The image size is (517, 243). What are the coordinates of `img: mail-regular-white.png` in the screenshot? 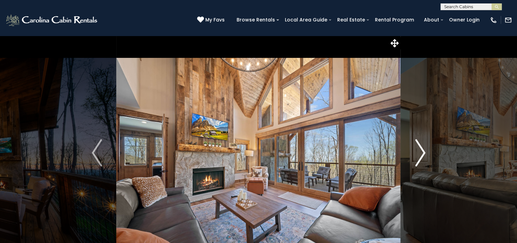 It's located at (508, 20).